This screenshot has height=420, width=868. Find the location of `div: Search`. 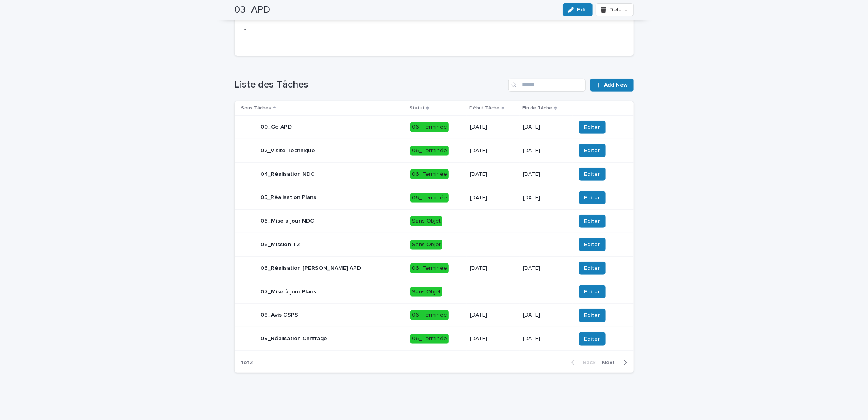

div: Search is located at coordinates (547, 85).